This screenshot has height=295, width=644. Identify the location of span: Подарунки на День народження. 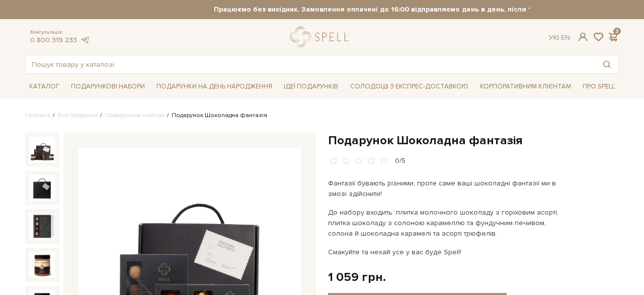
(214, 87).